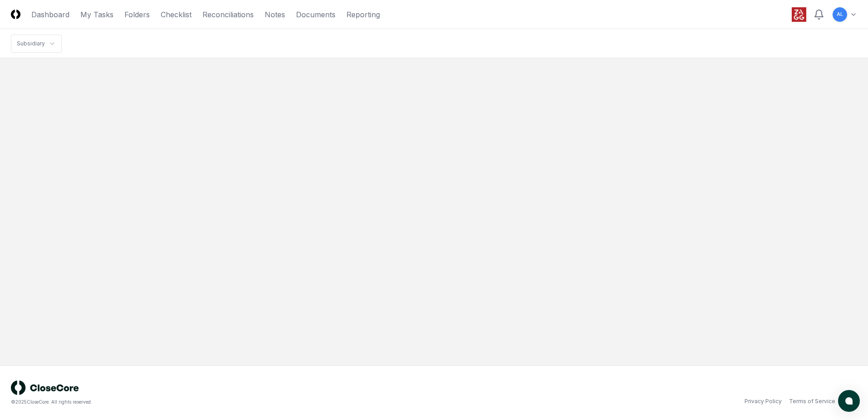 The height and width of the screenshot is (420, 868). Describe the element at coordinates (812, 401) in the screenshot. I see `a: Terms of Service` at that location.